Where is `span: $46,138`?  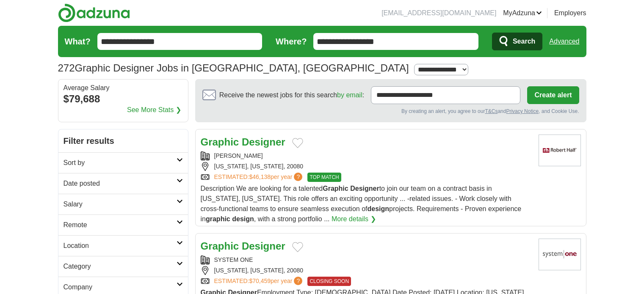 span: $46,138 is located at coordinates (259, 177).